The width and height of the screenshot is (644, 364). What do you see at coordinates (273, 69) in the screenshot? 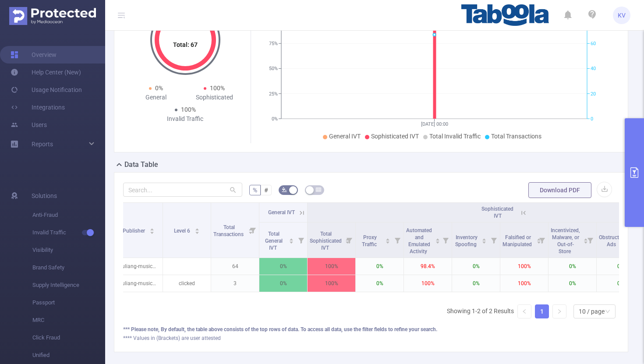
I see `tspan: 50%` at bounding box center [273, 69].